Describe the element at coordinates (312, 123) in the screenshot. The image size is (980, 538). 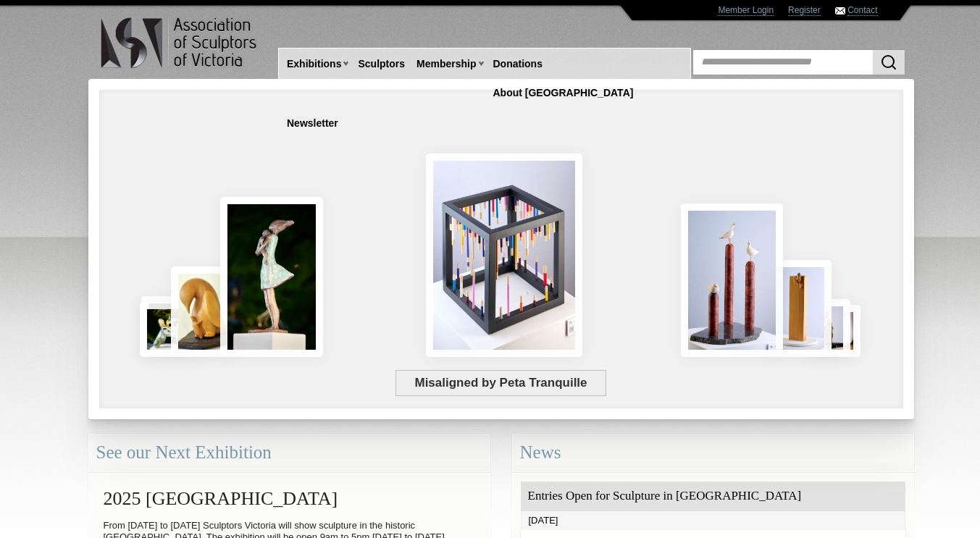
I see `a: Newsletter` at that location.